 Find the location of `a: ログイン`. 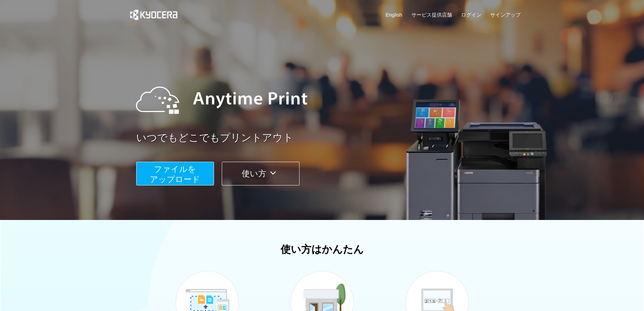

a: ログイン is located at coordinates (471, 15).